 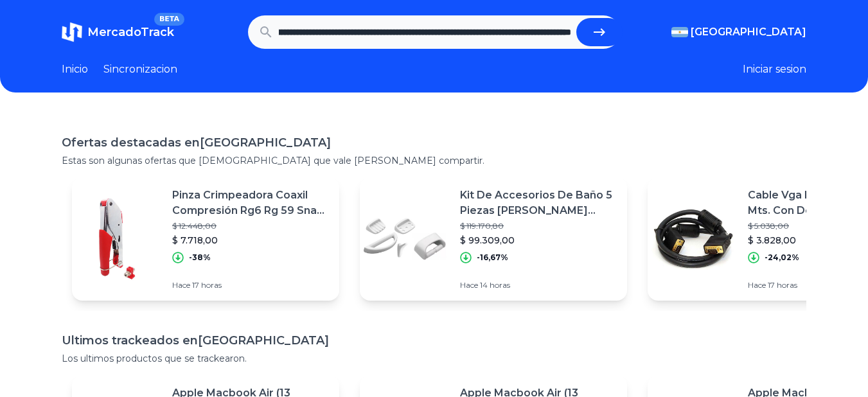 What do you see at coordinates (434, 359) in the screenshot?
I see `p: Los ultimos productos que se trackearon.` at bounding box center [434, 359].